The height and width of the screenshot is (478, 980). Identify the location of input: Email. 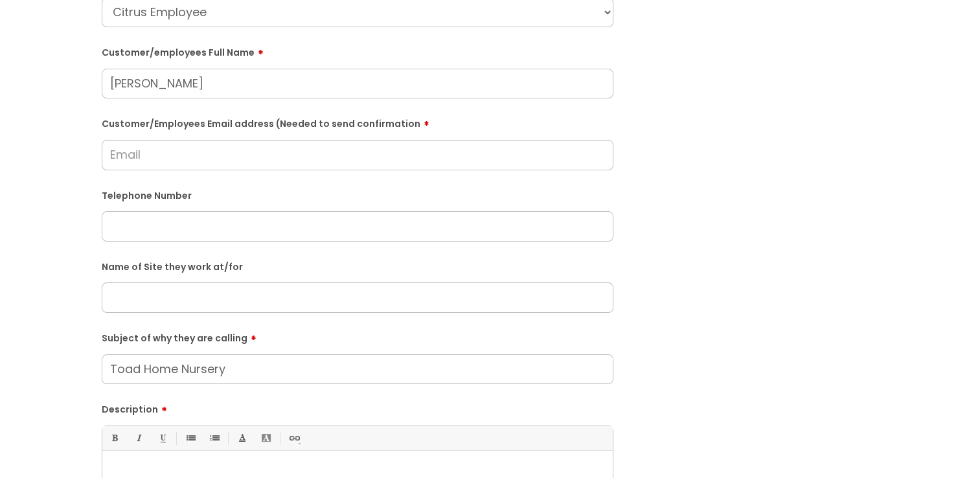
(358, 155).